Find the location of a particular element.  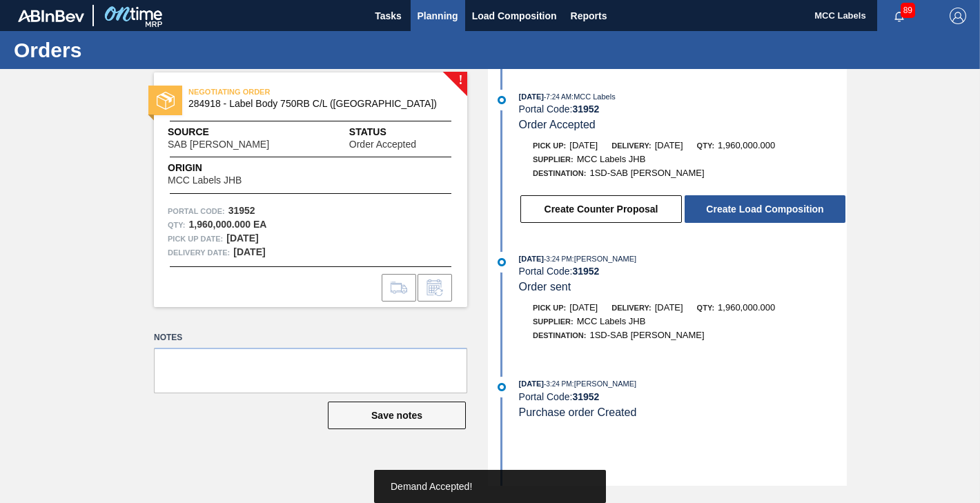

strong: 1,960,000.000 EA is located at coordinates (227, 224).